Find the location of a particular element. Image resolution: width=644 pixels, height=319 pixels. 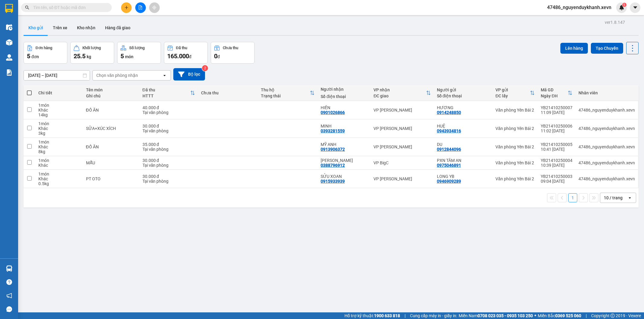

div: HƯƠNG is located at coordinates (463, 108).